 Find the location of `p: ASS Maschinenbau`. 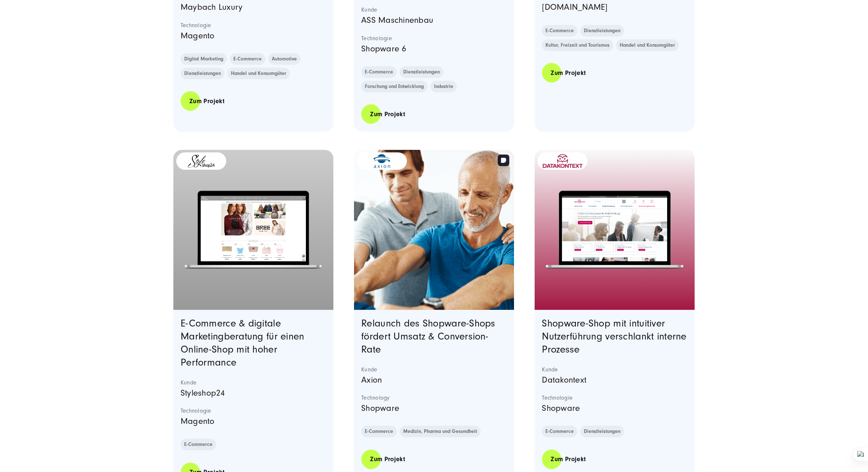

p: ASS Maschinenbau is located at coordinates (434, 20).